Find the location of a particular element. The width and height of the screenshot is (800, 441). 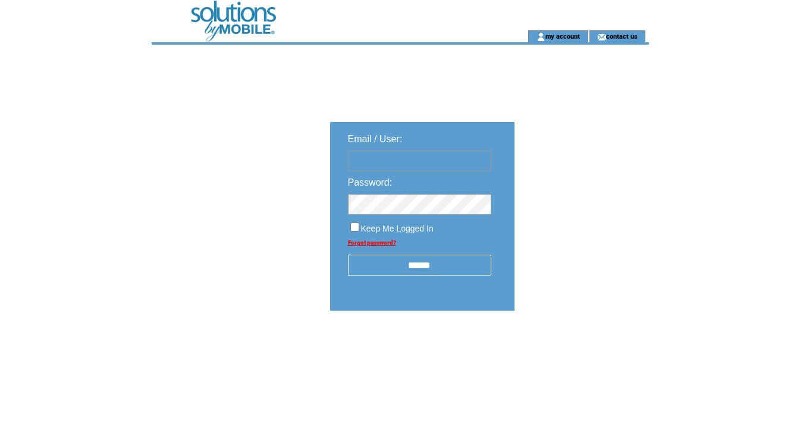

a: contact us is located at coordinates (621, 36).